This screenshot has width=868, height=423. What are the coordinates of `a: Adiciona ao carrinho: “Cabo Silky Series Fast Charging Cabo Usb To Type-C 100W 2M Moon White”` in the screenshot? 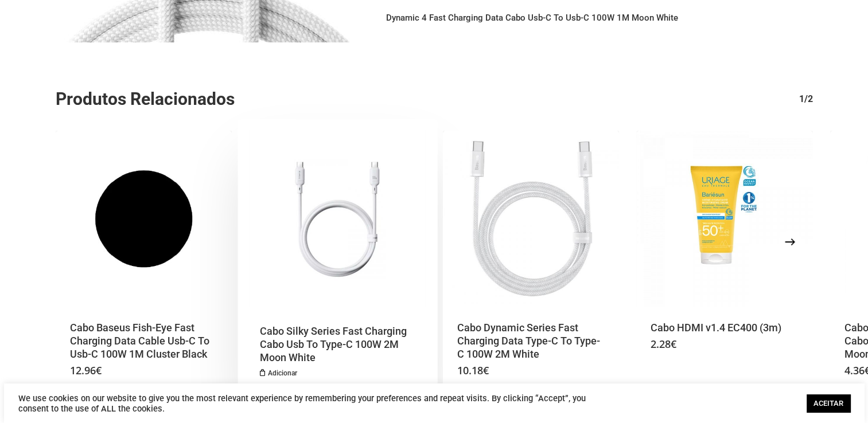 It's located at (279, 372).